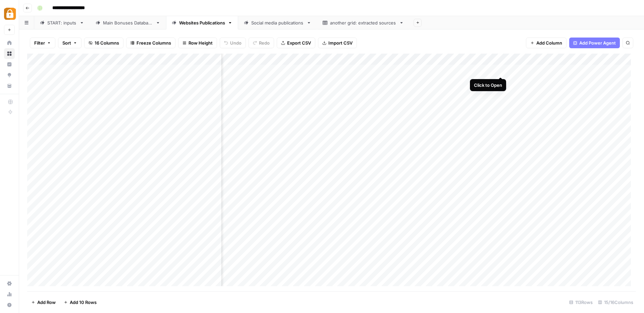  I want to click on button: Add Row, so click(43, 303).